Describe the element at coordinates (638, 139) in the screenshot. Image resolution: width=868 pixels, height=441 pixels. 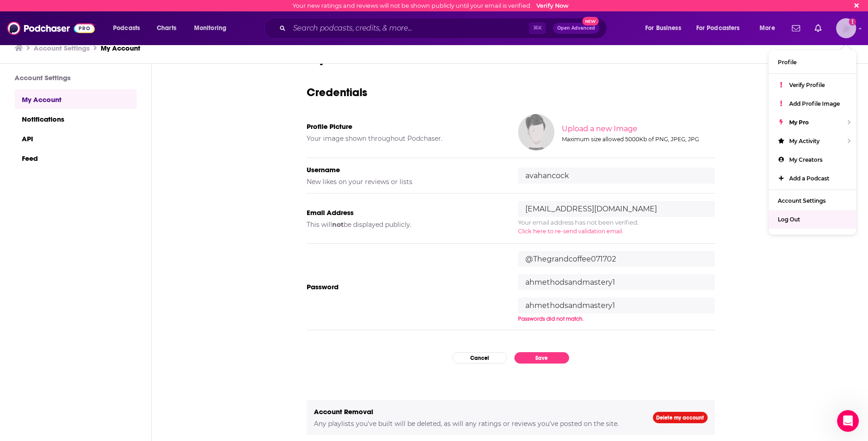
I see `div: Maximum size allowed 5000Kb of PNG, JPEG, JPG` at that location.